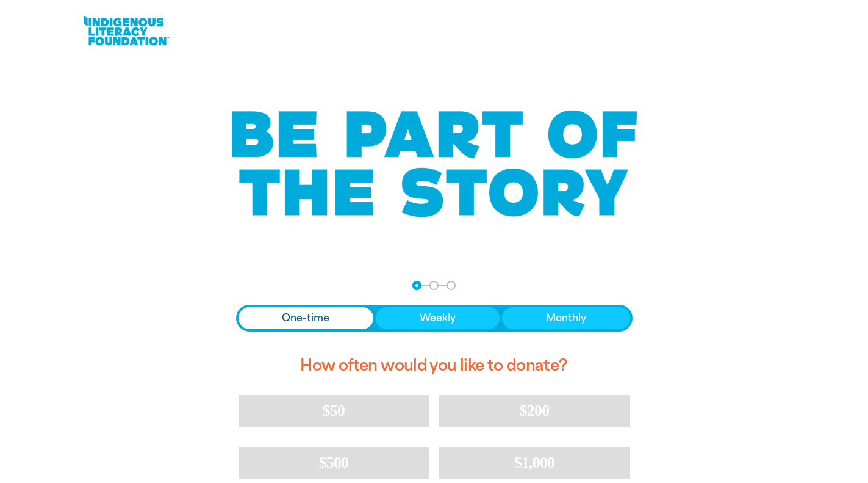  Describe the element at coordinates (333, 462) in the screenshot. I see `span: $500` at that location.